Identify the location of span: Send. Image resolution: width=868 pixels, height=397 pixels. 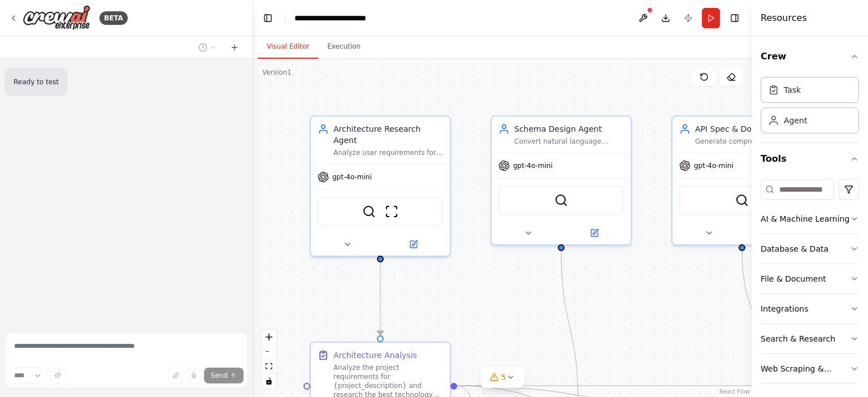
(220, 376).